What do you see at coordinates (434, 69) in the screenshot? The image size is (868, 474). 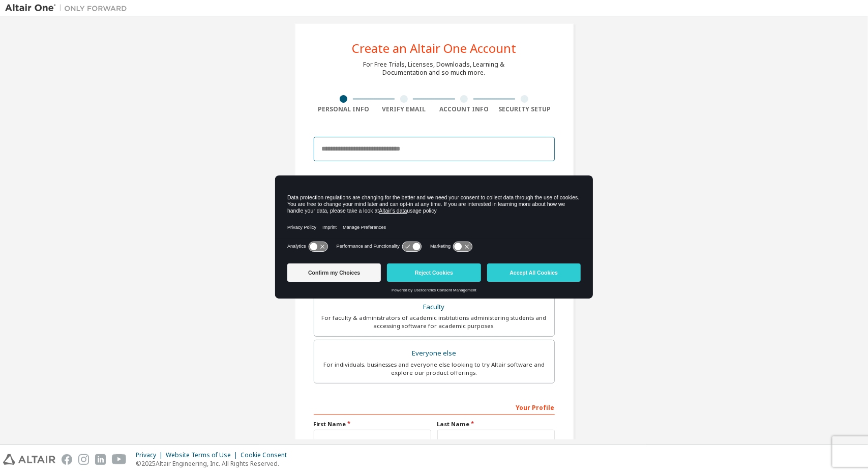 I see `div: For Free Trials, Licenses, Downloads, Learning & Documentation and so much more.` at bounding box center [434, 69].